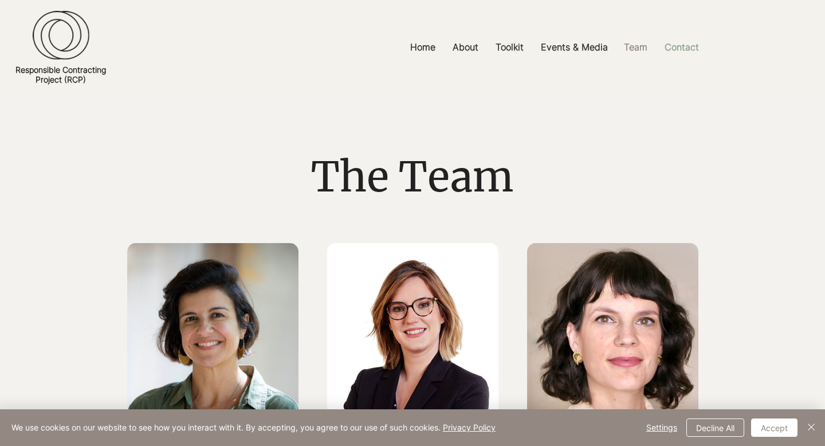 The width and height of the screenshot is (825, 446). Describe the element at coordinates (682, 47) in the screenshot. I see `p: Contact` at that location.